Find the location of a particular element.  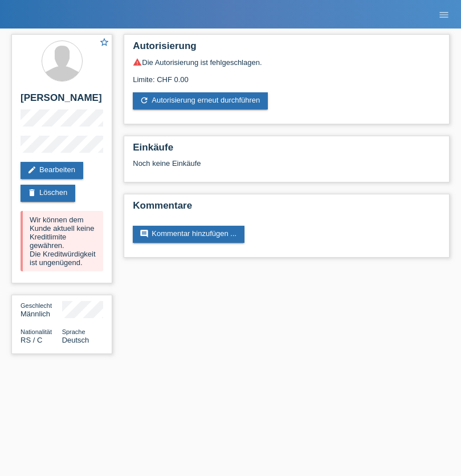

i: menu is located at coordinates (444, 15).